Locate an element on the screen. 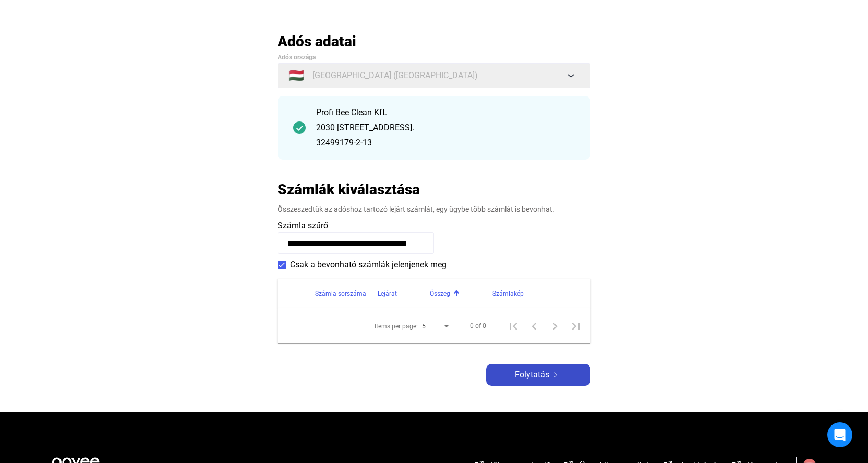  button: Previous page is located at coordinates (534, 326).